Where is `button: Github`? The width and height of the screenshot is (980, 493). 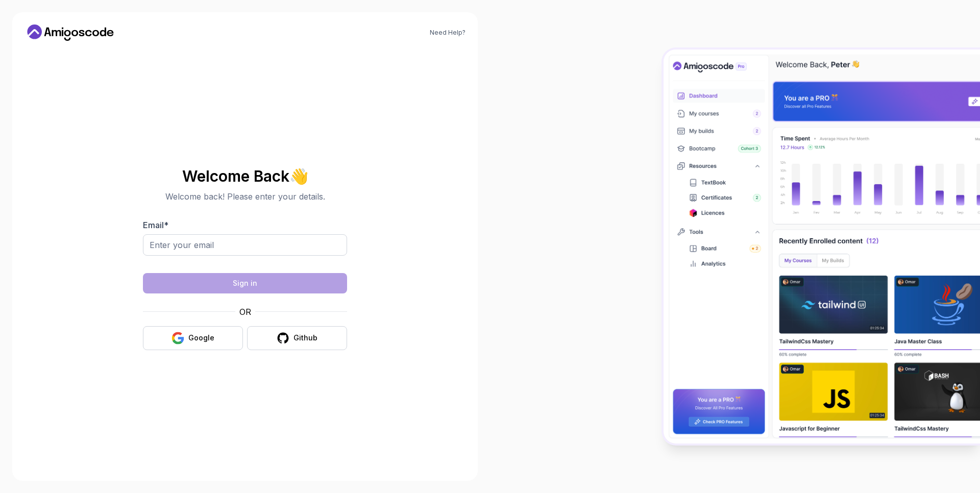 button: Github is located at coordinates (297, 337).